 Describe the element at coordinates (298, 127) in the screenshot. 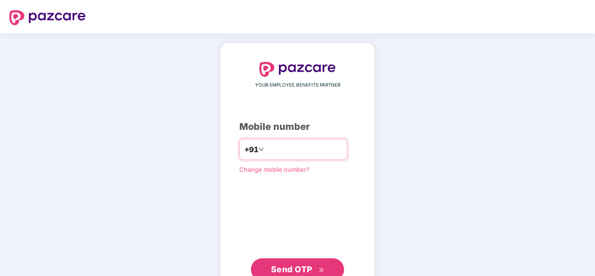

I see `div: Mobile number` at that location.